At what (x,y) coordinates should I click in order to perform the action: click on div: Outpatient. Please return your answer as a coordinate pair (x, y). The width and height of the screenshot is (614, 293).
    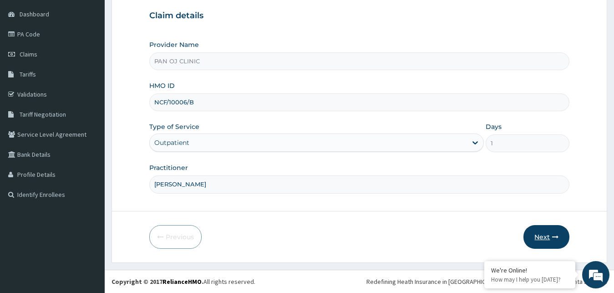
    Looking at the image, I should click on (172, 142).